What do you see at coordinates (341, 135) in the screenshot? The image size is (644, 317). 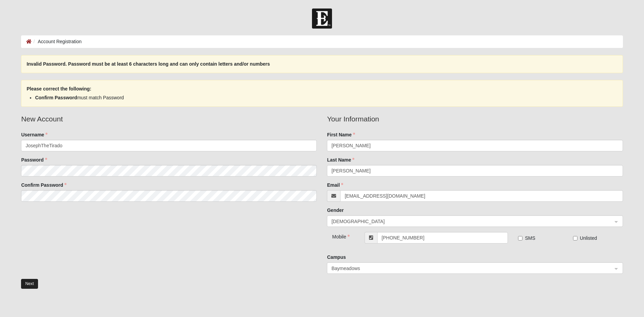 I see `label: First Name` at bounding box center [341, 135].